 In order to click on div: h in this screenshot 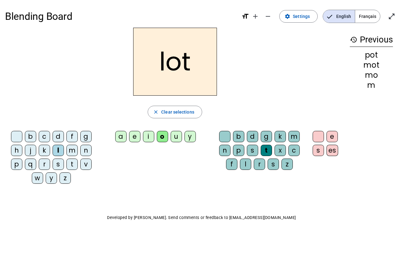, I will do `click(17, 151)`.